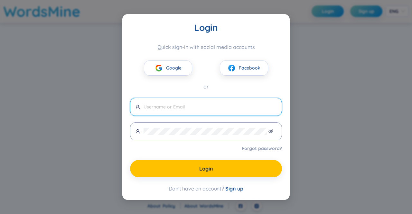 Image resolution: width=412 pixels, height=214 pixels. Describe the element at coordinates (261, 148) in the screenshot. I see `a: Forgot password?` at that location.